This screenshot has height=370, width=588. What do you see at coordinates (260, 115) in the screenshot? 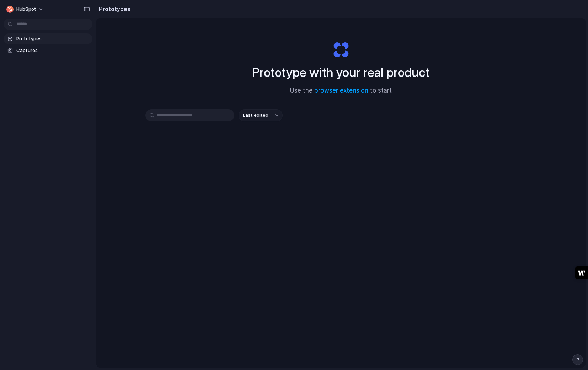
I see `button: Last edited` at bounding box center [260, 115].